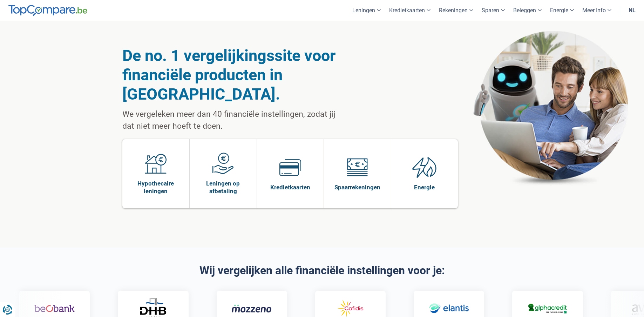 This screenshot has height=317, width=644. What do you see at coordinates (290, 187) in the screenshot?
I see `span: Kredietkaarten` at bounding box center [290, 187].